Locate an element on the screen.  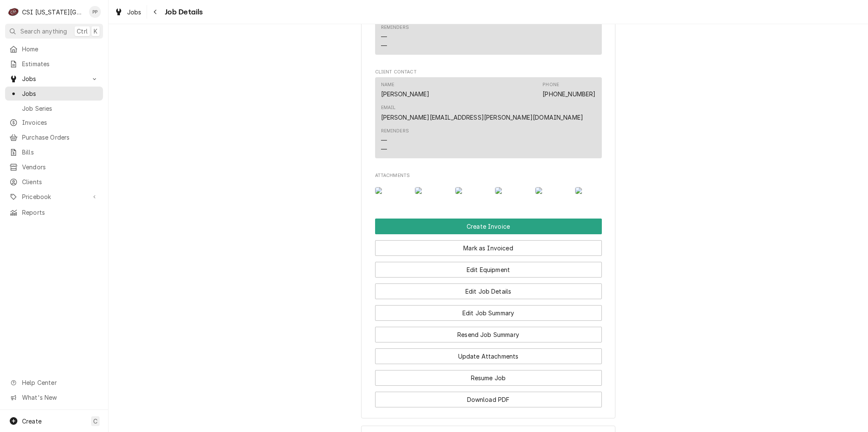
img: W76TzJz8SLeqcgbXma37 is located at coordinates (472, 191).